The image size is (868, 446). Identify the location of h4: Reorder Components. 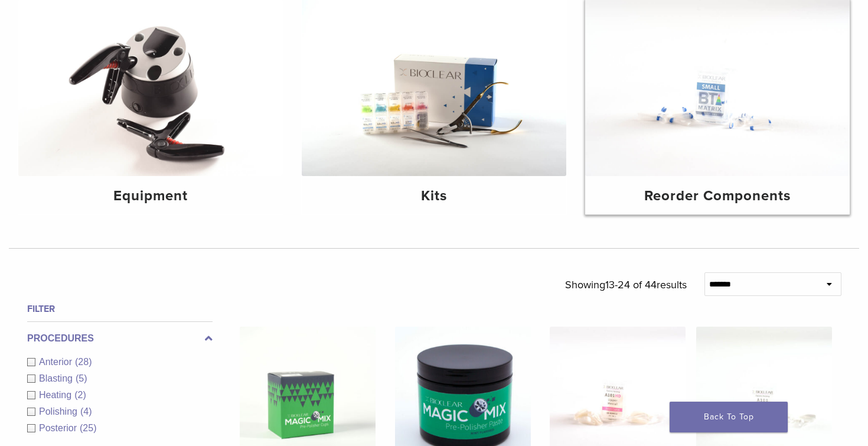
(717, 196).